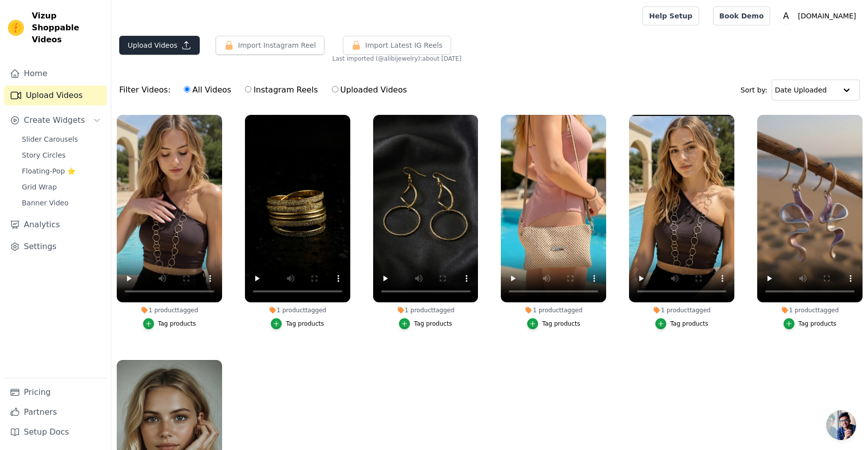 Image resolution: width=868 pixels, height=450 pixels. What do you see at coordinates (742, 16) in the screenshot?
I see `a: Book Demo` at bounding box center [742, 16].